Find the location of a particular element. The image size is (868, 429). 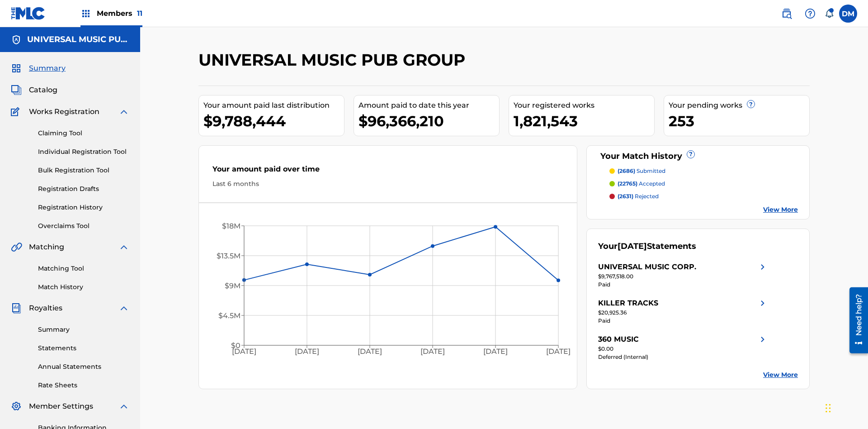

div: $0.00 is located at coordinates (683, 349).